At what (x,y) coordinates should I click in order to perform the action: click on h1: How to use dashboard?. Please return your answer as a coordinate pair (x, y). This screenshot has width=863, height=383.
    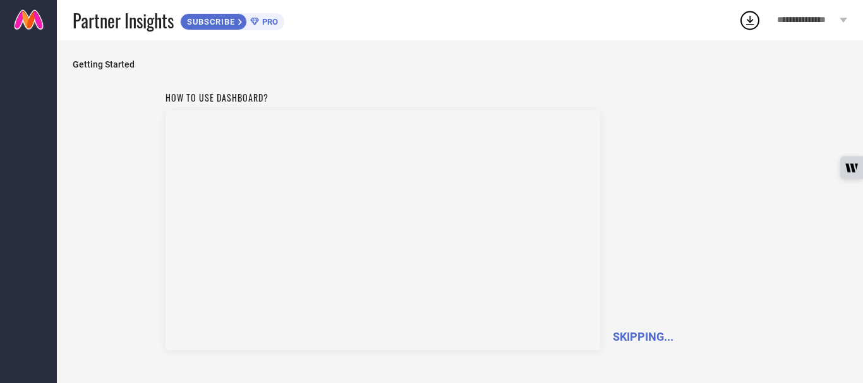
    Looking at the image, I should click on (383, 97).